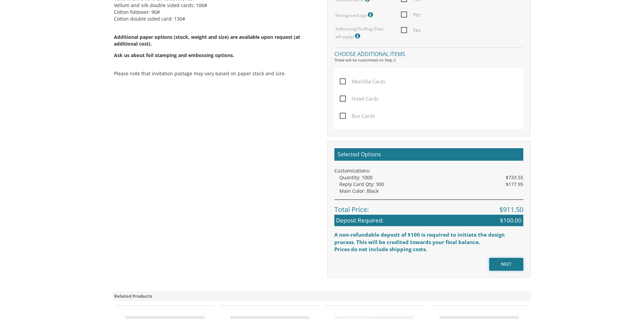 The height and width of the screenshot is (319, 644). What do you see at coordinates (215, 12) in the screenshot?
I see `li: Cotton foldover: 90#` at bounding box center [215, 12].